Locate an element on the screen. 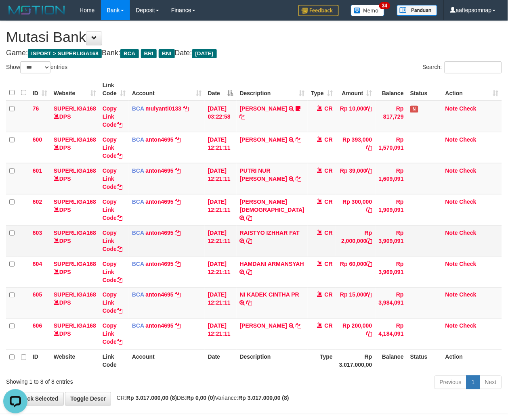 The image size is (508, 420). th: Status is located at coordinates (424, 89).